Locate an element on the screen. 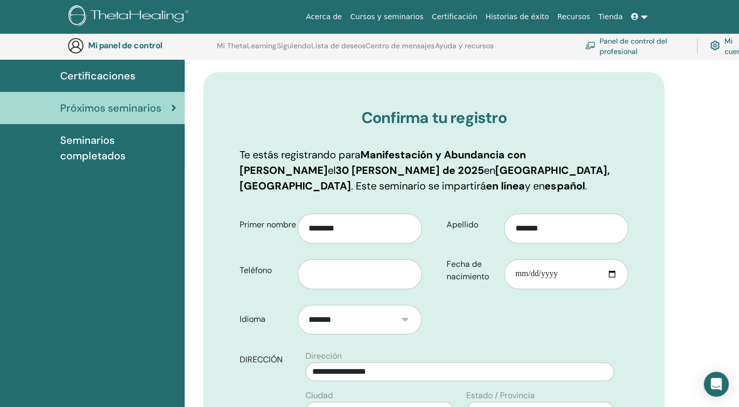 Image resolution: width=739 pixels, height=407 pixels. font: Certificaciones is located at coordinates (98, 76).